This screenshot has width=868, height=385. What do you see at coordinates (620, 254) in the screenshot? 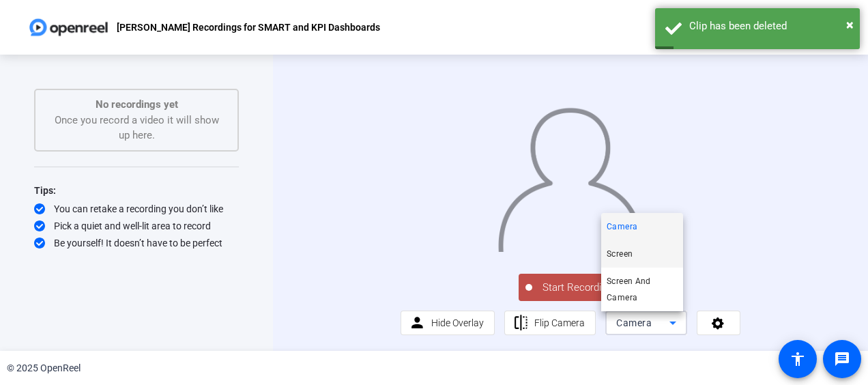
I see `span: Screen` at bounding box center [620, 254].